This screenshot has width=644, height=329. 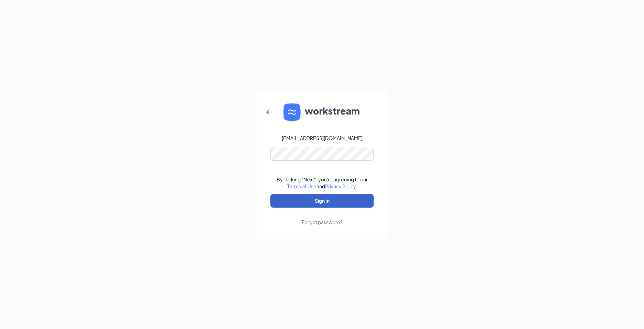 What do you see at coordinates (322, 183) in the screenshot?
I see `div: By clicking "Next", you're agreeing to our and .` at bounding box center [322, 183].